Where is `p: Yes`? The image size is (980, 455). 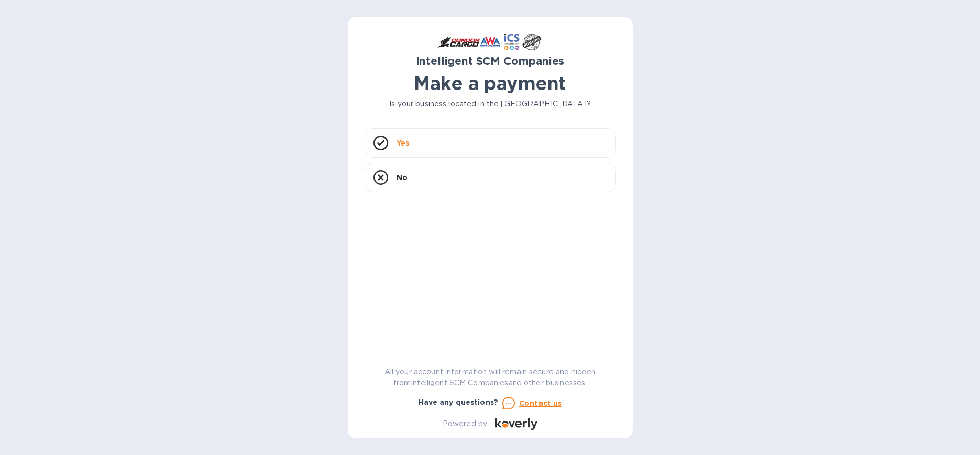 p: Yes is located at coordinates (403, 143).